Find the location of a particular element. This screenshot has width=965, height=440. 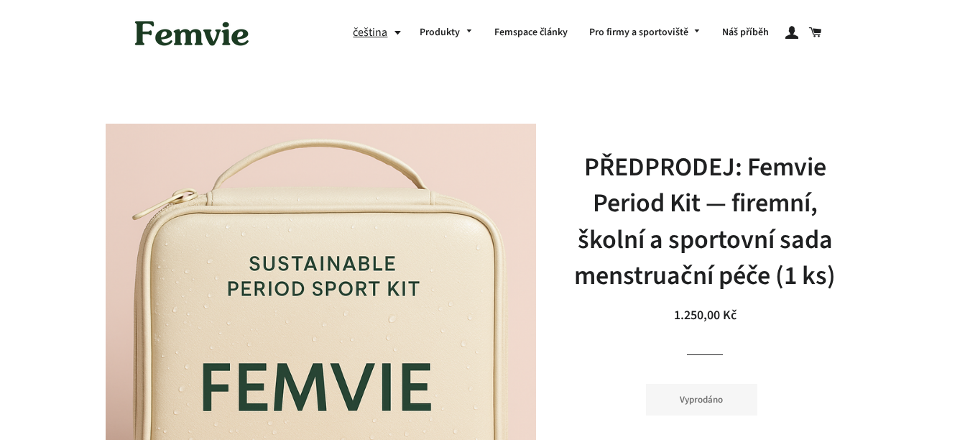

a: Pro firmy a sportoviště is located at coordinates (645, 33).